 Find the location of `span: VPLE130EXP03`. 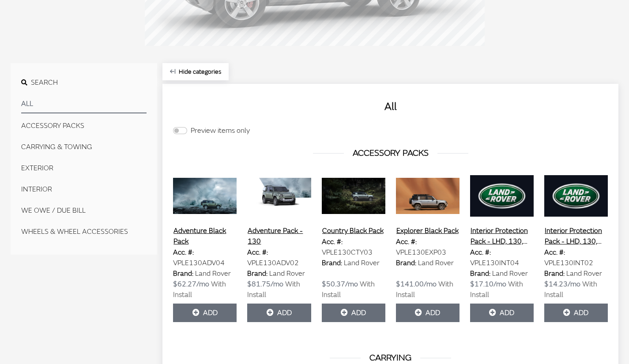

span: VPLE130EXP03 is located at coordinates (421, 253).